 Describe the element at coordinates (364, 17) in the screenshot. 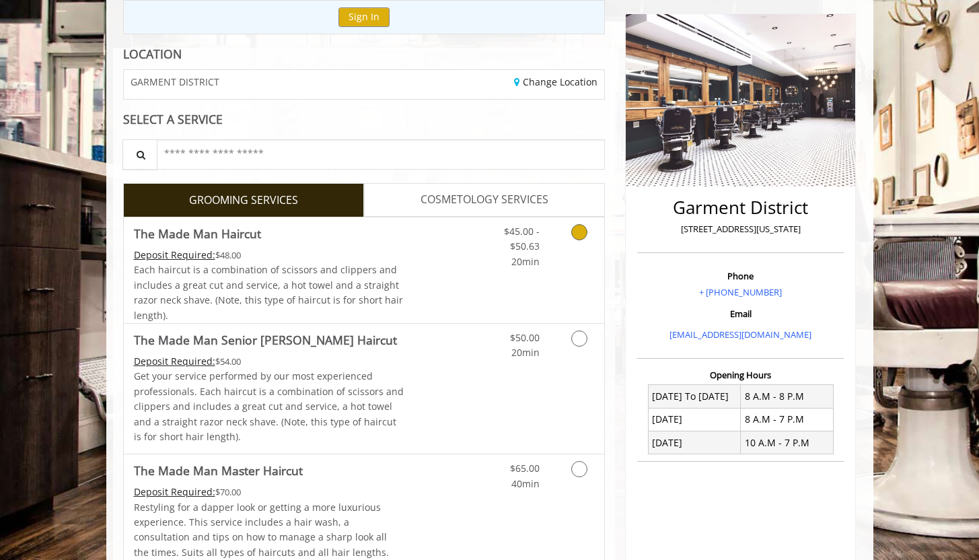

I see `button: Sign In` at that location.